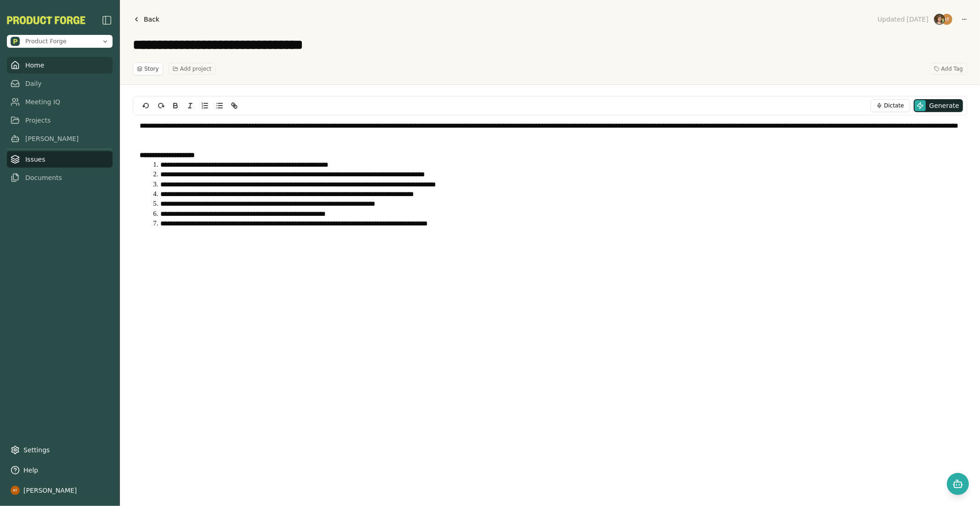 Image resolution: width=980 pixels, height=506 pixels. I want to click on span: Product Forge, so click(46, 41).